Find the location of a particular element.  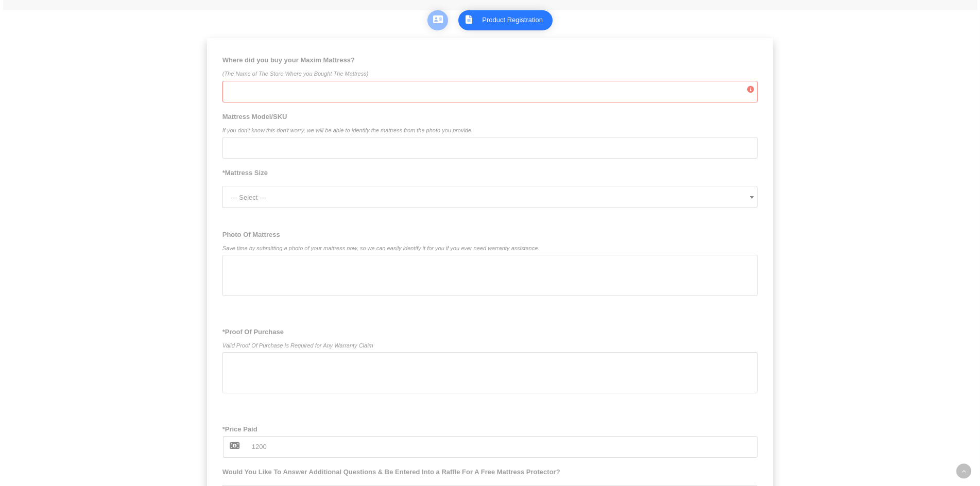

a: Back to top is located at coordinates (964, 471).